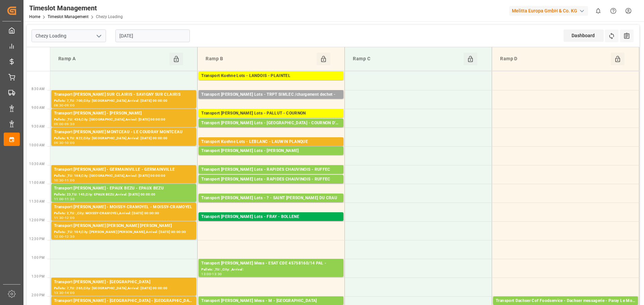  Describe the element at coordinates (407, 59) in the screenshot. I see `div: Ramp C` at that location.